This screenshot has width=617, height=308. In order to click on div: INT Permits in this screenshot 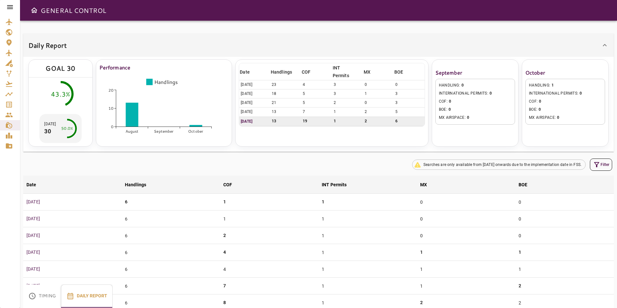, I will do `click(343, 72)`.